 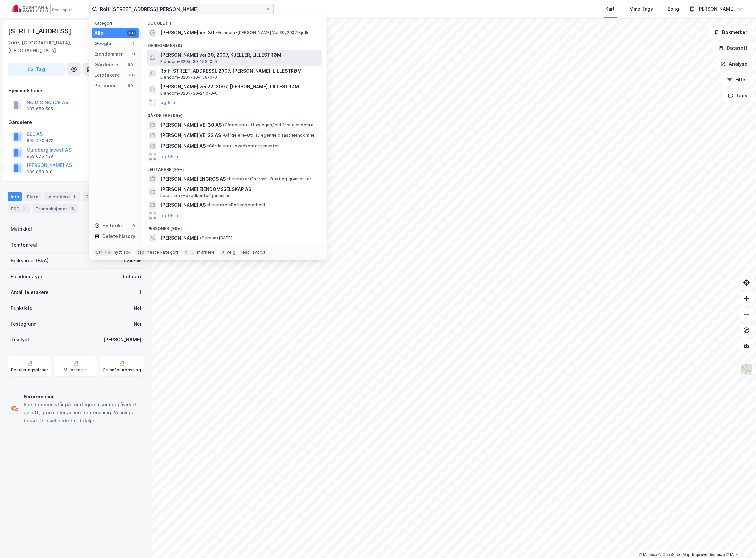 I want to click on div: Google (1), so click(x=235, y=22).